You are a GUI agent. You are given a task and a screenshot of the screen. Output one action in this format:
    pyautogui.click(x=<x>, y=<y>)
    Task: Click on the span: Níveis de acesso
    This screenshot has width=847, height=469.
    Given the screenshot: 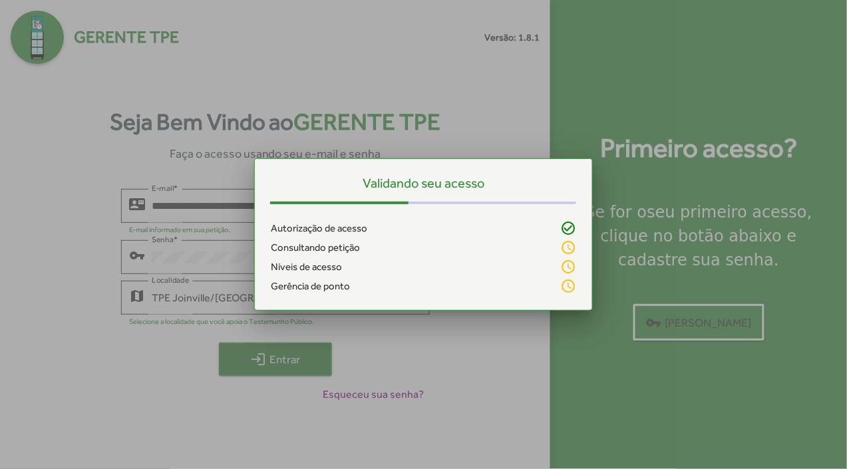 What is the action you would take?
    pyautogui.click(x=306, y=267)
    